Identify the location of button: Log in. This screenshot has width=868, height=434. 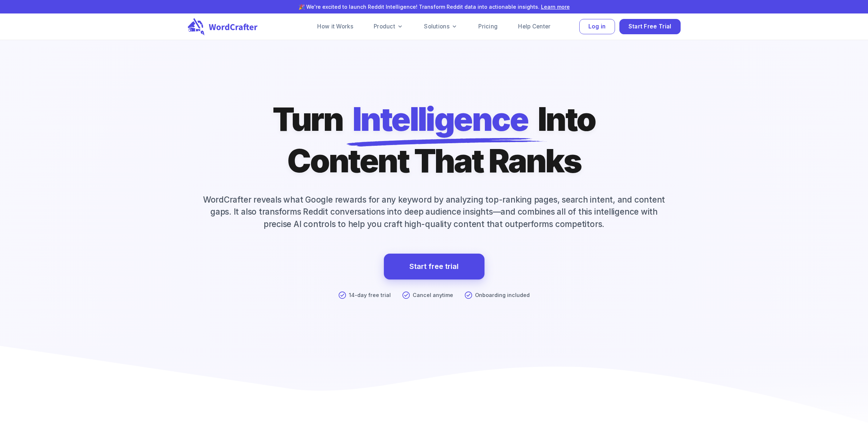
(597, 27).